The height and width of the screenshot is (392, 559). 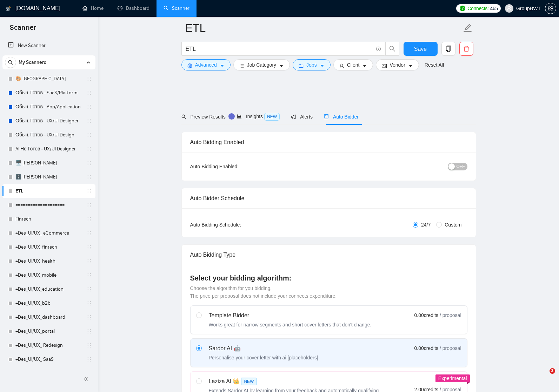 I want to click on input: Search Freelance Jobs..., so click(x=280, y=49).